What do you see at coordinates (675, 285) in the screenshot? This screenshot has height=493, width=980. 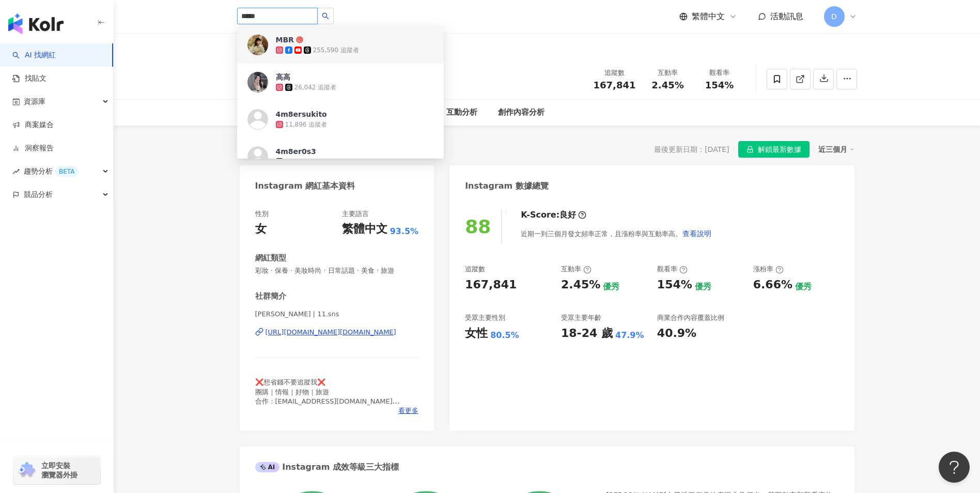 I see `div: 154%` at bounding box center [675, 285].